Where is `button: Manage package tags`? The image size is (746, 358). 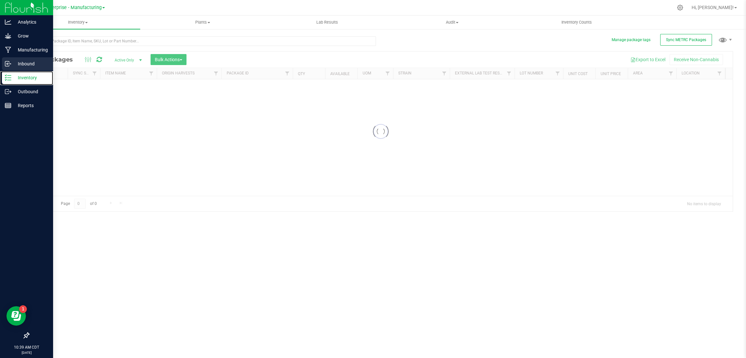
button: Manage package tags is located at coordinates (631, 40).